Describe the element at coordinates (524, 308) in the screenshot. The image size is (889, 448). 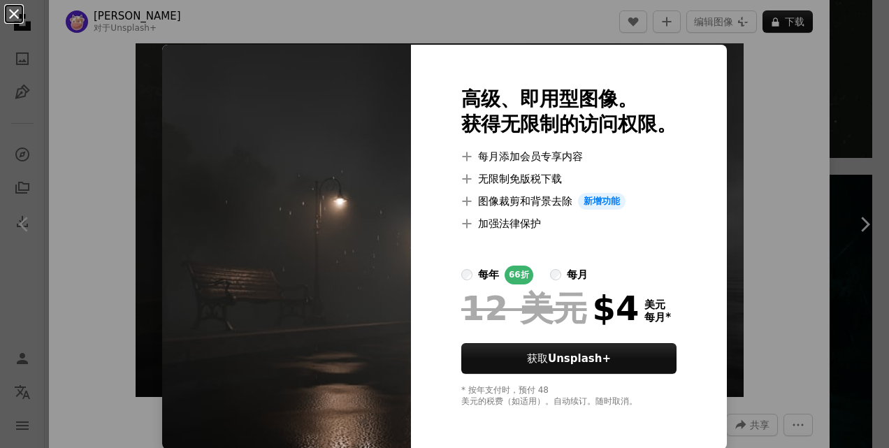
I see `span: 12 美元` at that location.